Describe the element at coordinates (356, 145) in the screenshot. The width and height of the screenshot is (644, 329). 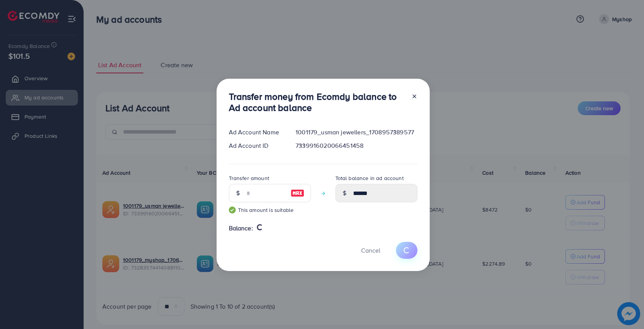
I see `div: 7339916020066451458` at that location.